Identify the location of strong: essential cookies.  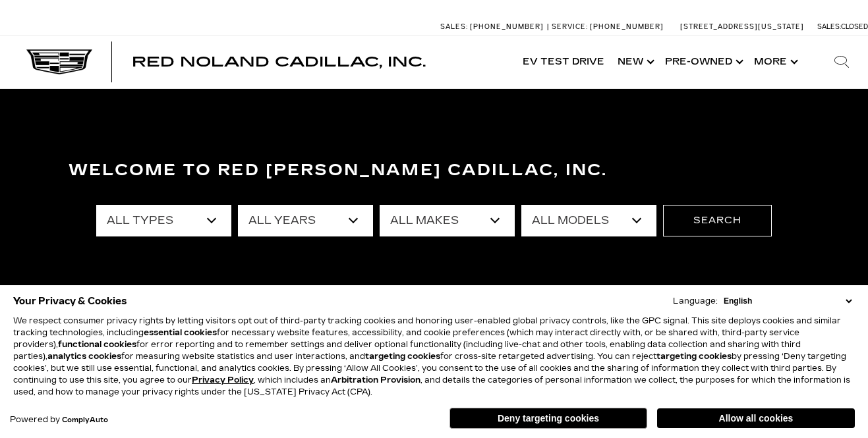
(180, 333).